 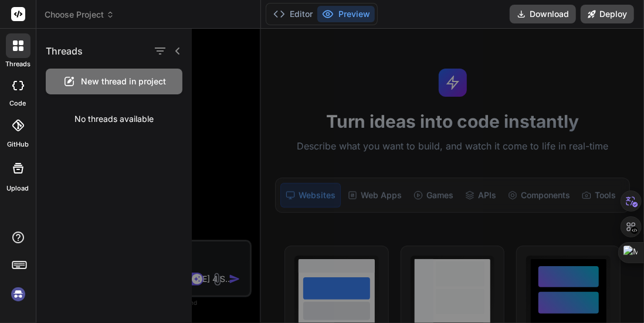 I want to click on button: Deploy, so click(x=607, y=14).